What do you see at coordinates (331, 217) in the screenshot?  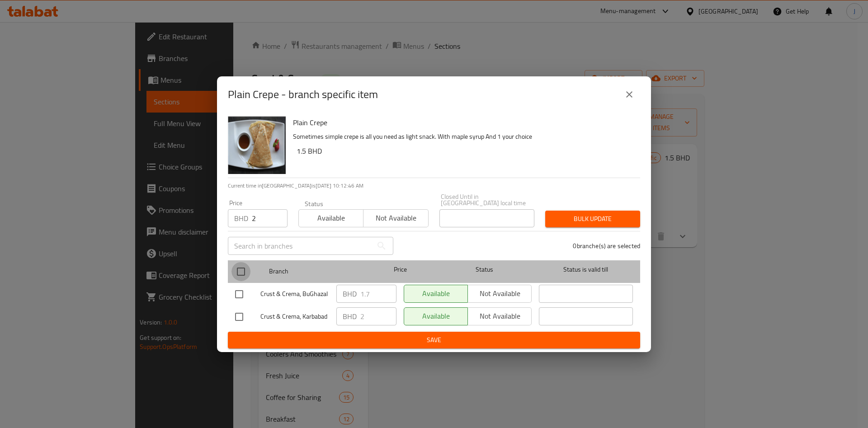 I see `span: Available` at bounding box center [331, 217].